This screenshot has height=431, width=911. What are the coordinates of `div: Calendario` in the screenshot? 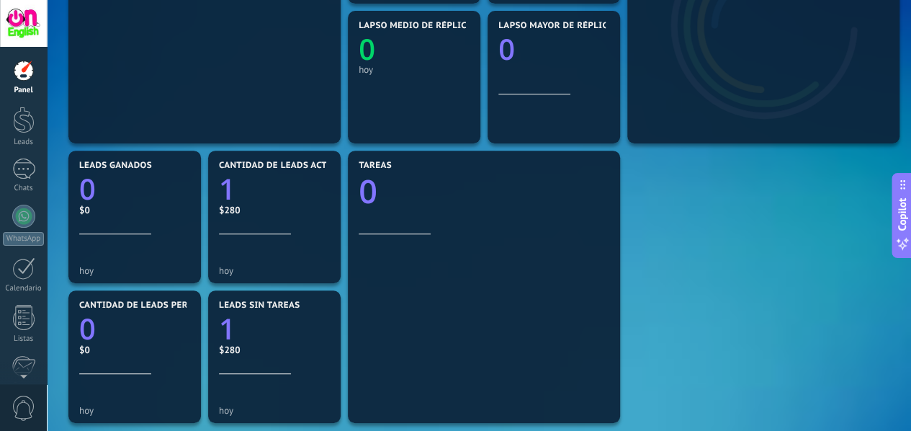 It's located at (24, 288).